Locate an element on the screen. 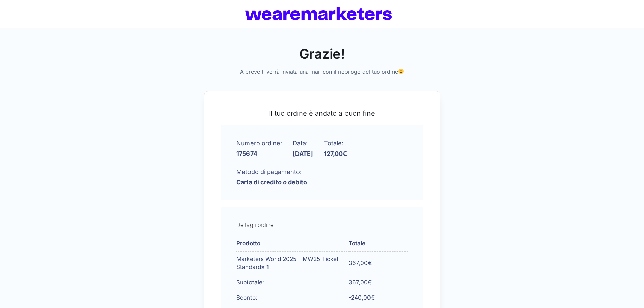 The height and width of the screenshot is (308, 644). strong: Carta di credito o debito is located at coordinates (271, 182).